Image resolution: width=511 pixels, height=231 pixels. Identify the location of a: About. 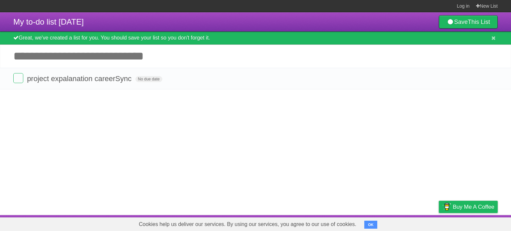
(357, 223).